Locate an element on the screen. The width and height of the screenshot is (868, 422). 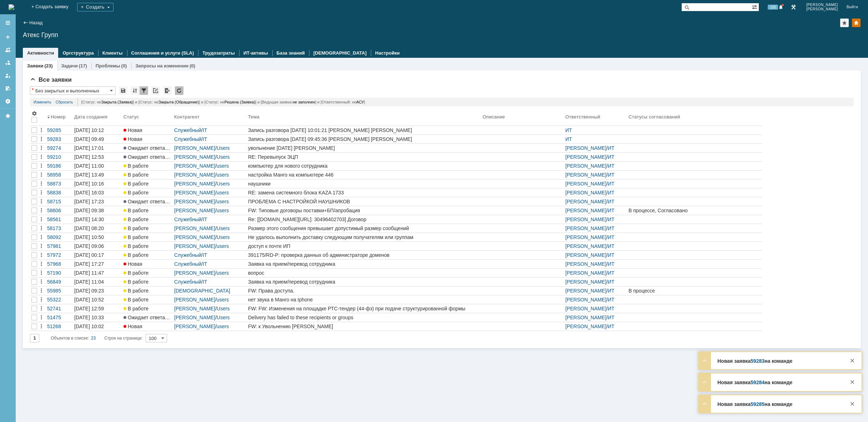
div: настройка Манго на компьютере 446 is located at coordinates (364, 175).